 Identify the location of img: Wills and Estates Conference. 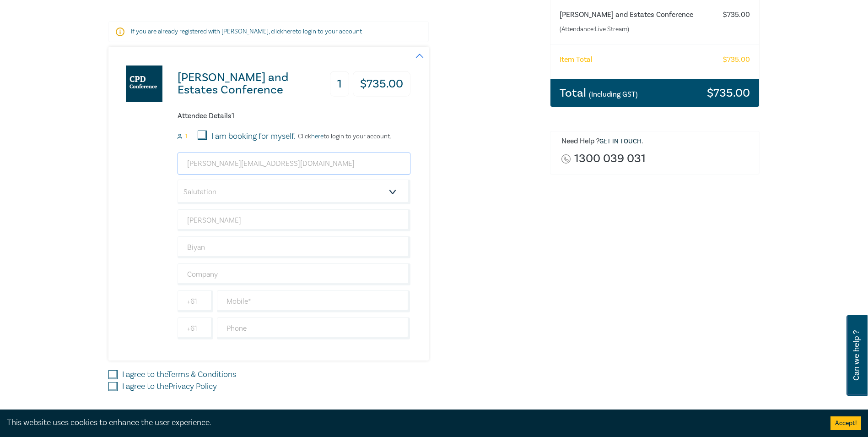
(144, 84).